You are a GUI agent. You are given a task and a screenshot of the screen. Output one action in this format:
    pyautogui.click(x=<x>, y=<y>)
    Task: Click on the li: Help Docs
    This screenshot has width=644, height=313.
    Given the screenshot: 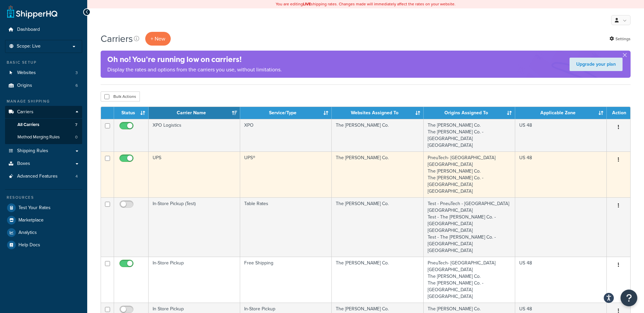 What is the action you would take?
    pyautogui.click(x=44, y=245)
    